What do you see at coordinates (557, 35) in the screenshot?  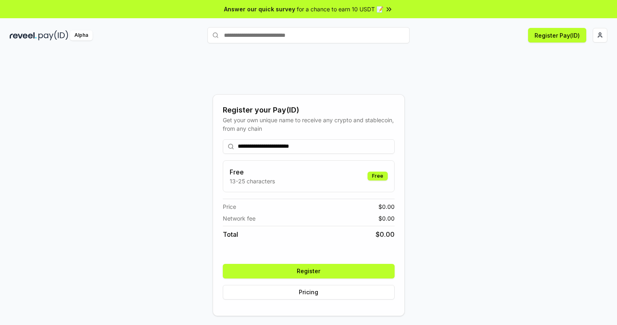 I see `button: Register Pay(ID)` at bounding box center [557, 35].